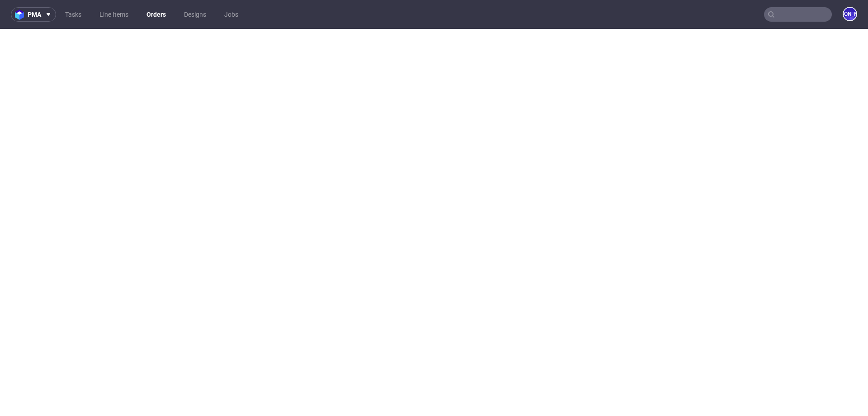  What do you see at coordinates (231, 14) in the screenshot?
I see `a: Jobs` at bounding box center [231, 14].